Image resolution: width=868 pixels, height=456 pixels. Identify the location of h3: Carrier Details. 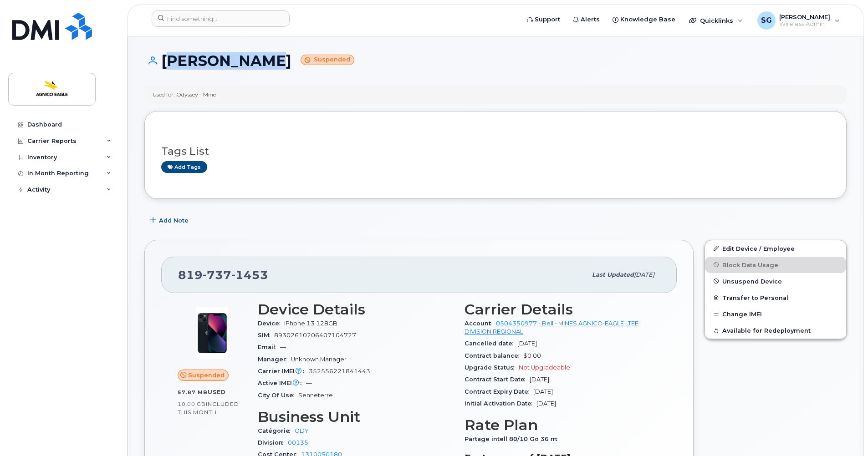
(563, 310).